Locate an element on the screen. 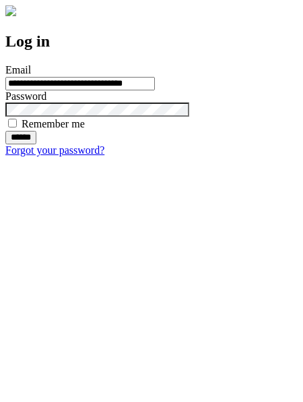 The width and height of the screenshot is (303, 402). a: Forgot your password? is located at coordinates (55, 150).